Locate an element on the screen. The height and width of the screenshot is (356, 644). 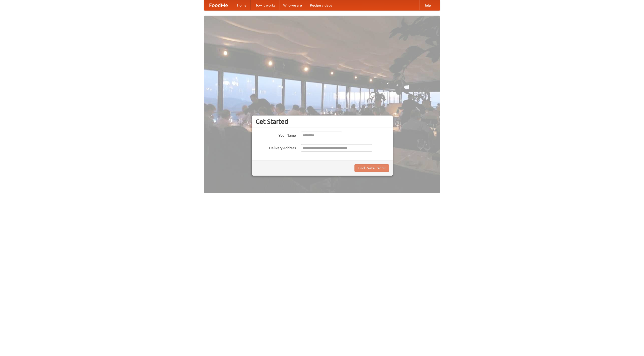
h3: Get Started is located at coordinates (322, 122).